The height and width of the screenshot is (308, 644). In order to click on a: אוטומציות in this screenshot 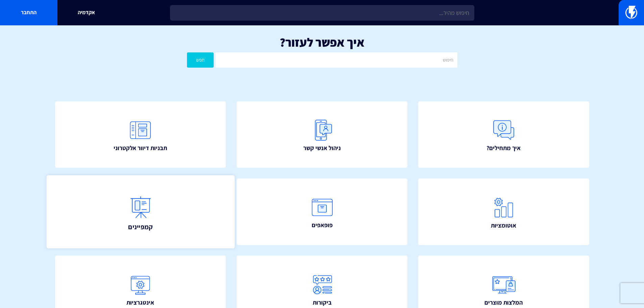, I will do `click(504, 212)`.